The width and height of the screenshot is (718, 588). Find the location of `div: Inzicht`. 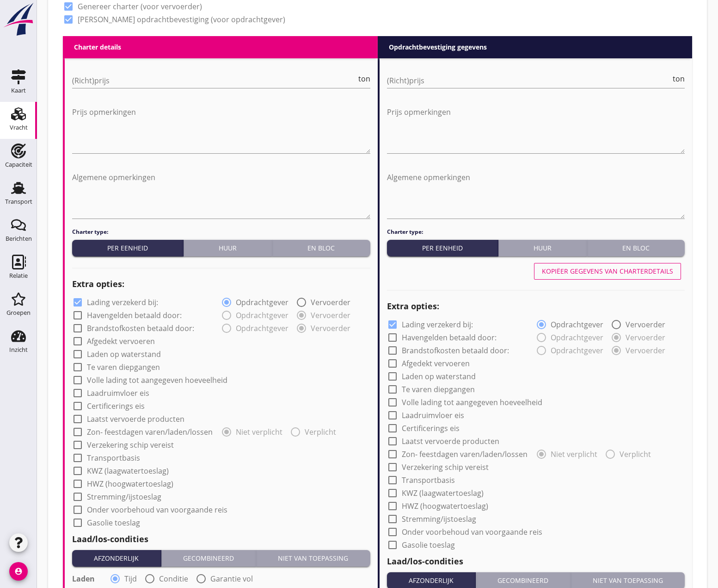

div: Inzicht is located at coordinates (18, 349).